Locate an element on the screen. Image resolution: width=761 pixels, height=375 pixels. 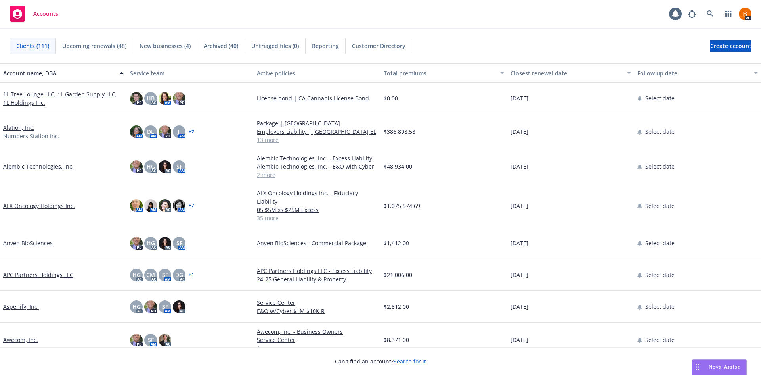
a: ALX Oncology Holdings Inc. - Fiduciary Liability is located at coordinates (317, 197).